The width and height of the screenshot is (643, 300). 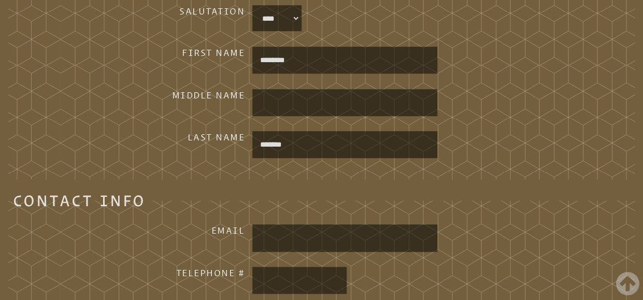 What do you see at coordinates (79, 201) in the screenshot?
I see `legend: Contact Info` at bounding box center [79, 201].